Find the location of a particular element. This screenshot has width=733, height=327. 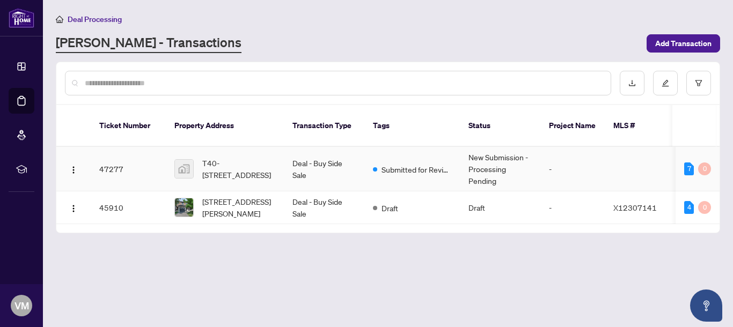

td: Draft is located at coordinates (500, 208).